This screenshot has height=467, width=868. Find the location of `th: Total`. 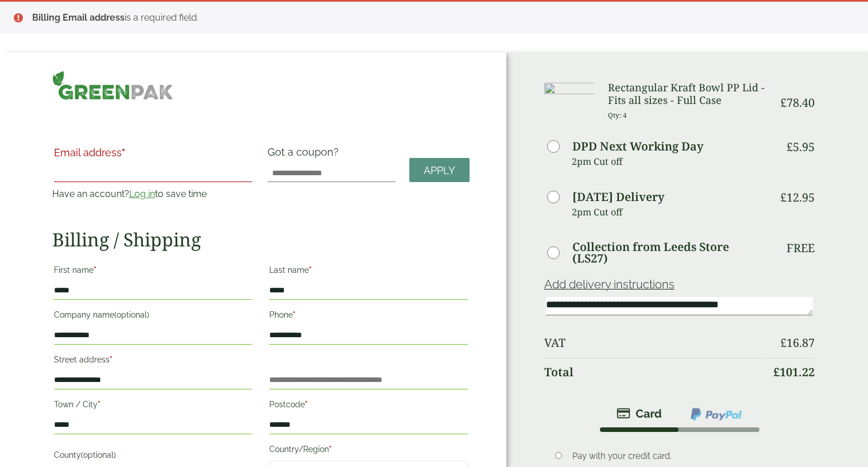

th: Total is located at coordinates (654, 371).